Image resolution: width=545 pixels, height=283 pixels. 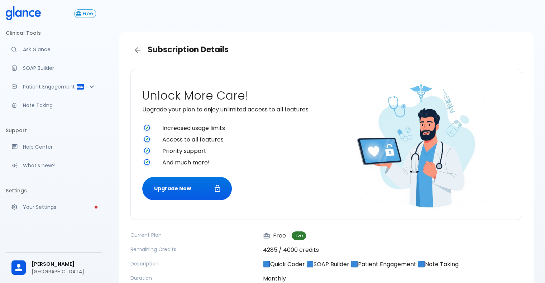 I want to click on button: Upgrade Now, so click(x=187, y=189).